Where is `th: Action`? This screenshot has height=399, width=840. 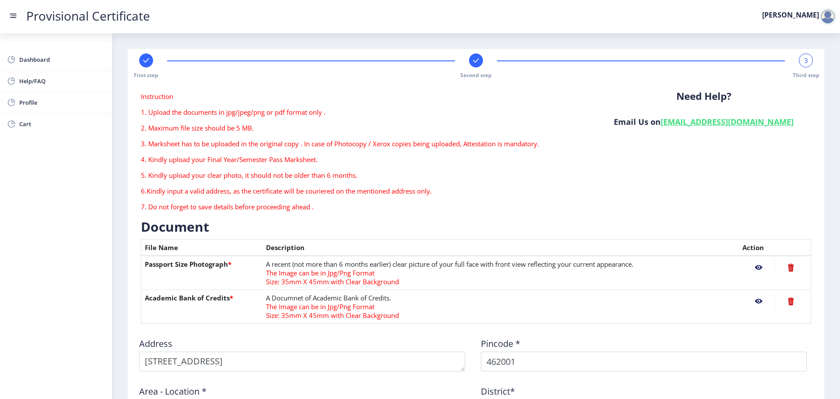 th: Action is located at coordinates (775, 248).